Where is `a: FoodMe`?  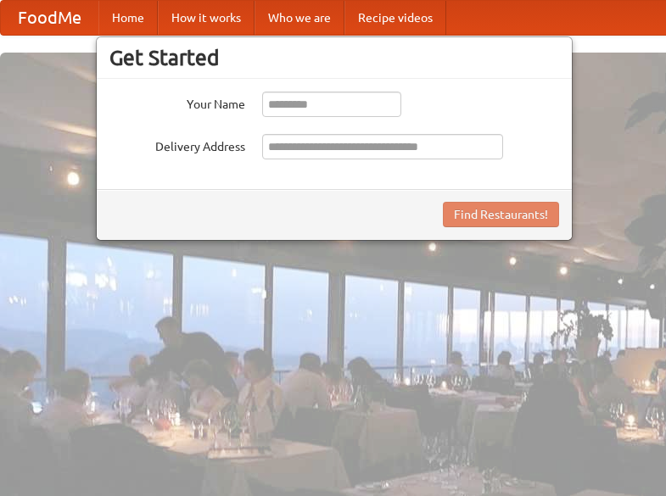 a: FoodMe is located at coordinates (49, 18).